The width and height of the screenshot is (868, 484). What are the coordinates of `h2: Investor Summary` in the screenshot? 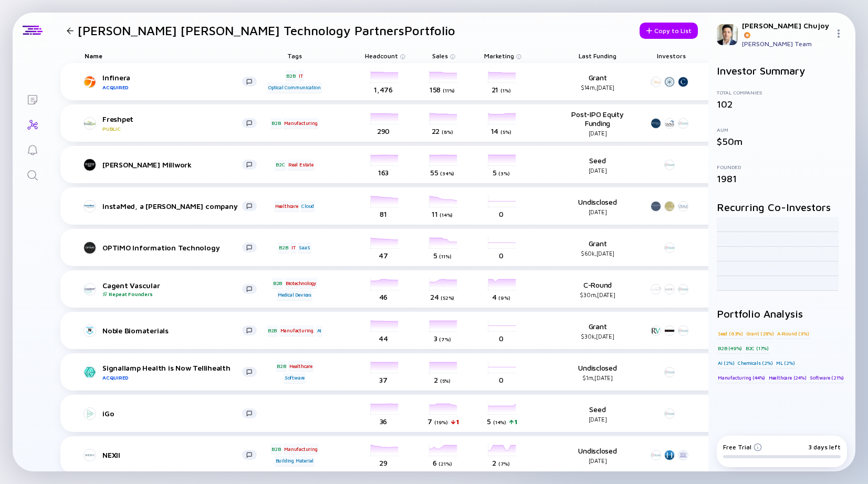 It's located at (782, 70).